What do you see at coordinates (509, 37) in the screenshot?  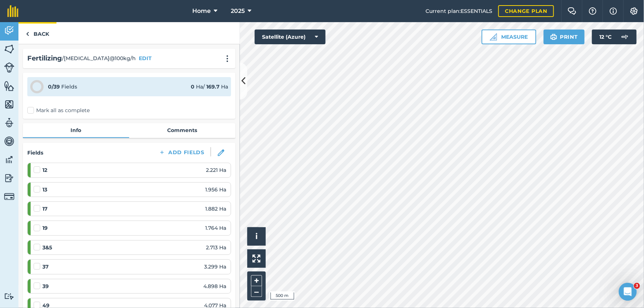 I see `button: Measure` at bounding box center [509, 37].